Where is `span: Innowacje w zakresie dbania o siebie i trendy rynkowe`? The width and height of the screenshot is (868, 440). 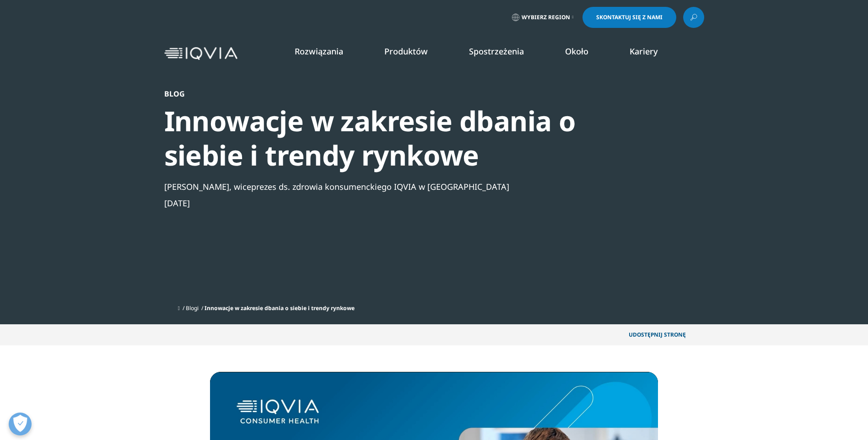
span: Innowacje w zakresie dbania o siebie i trendy rynkowe is located at coordinates (280, 308).